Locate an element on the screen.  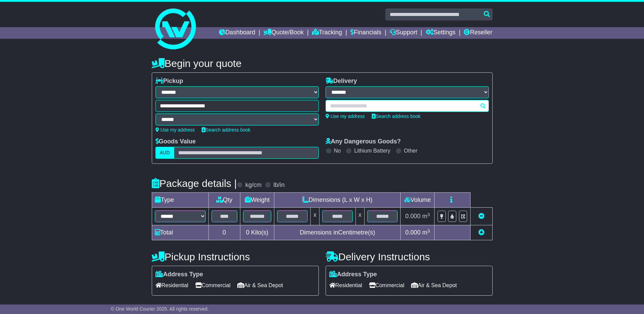
label: Lithium Battery is located at coordinates (372, 151).